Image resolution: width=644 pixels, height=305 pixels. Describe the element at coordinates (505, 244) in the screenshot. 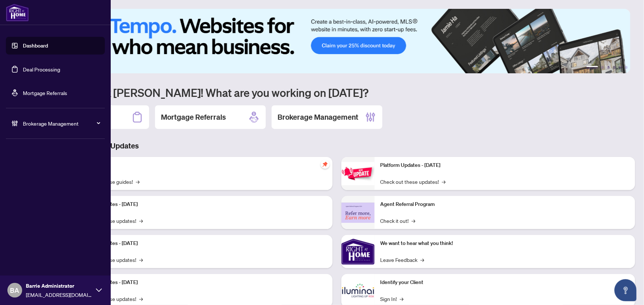

I see `p: We want to hear what you think!` at that location.